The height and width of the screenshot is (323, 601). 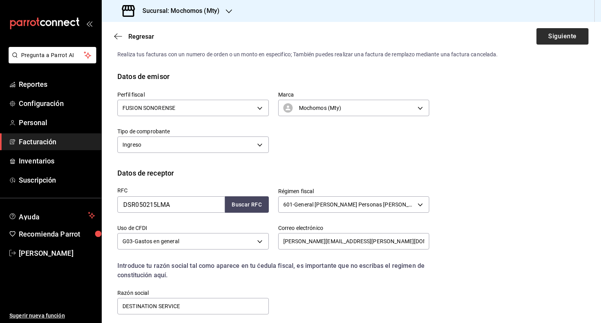 What do you see at coordinates (52, 55) in the screenshot?
I see `span: Pregunta a Parrot AI` at bounding box center [52, 55].